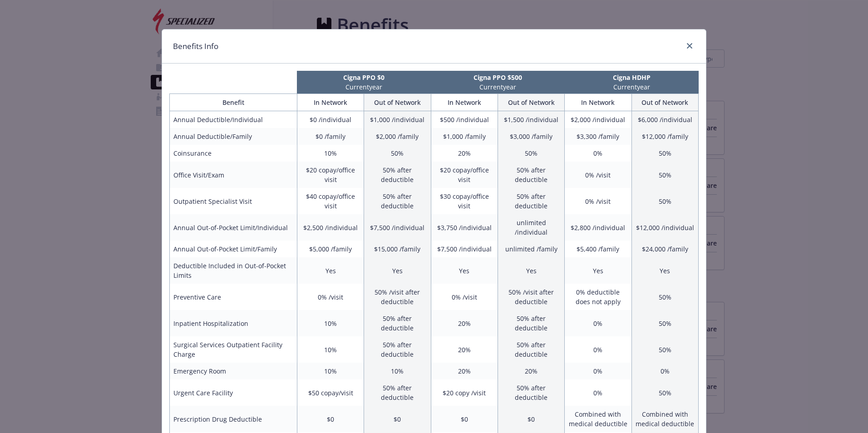 The width and height of the screenshot is (868, 433). I want to click on td: $40 copay/office visit, so click(330, 201).